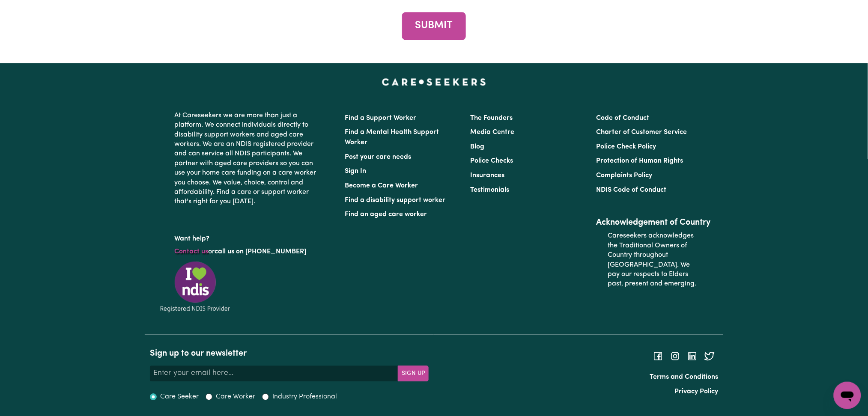  I want to click on a: Contact us, so click(191, 252).